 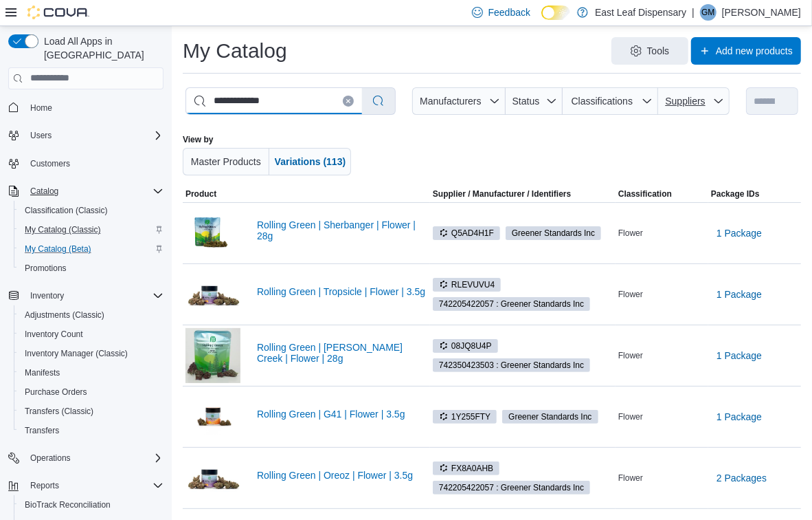 I want to click on button: Purchase Orders, so click(x=91, y=392).